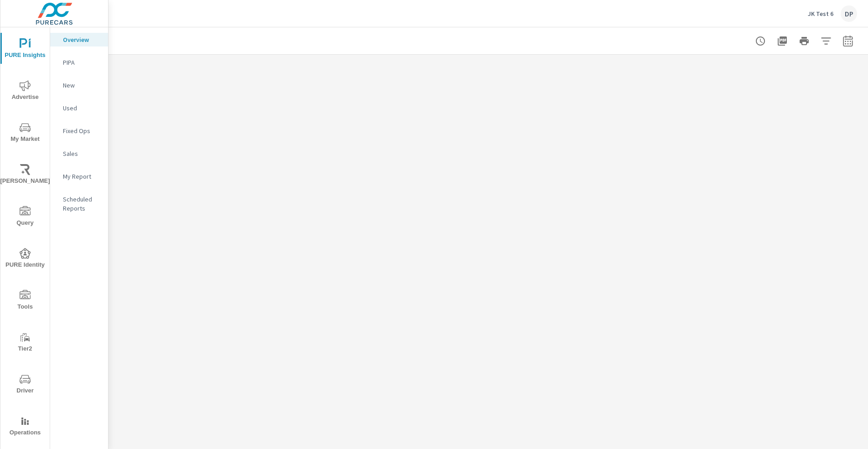 The image size is (868, 449). What do you see at coordinates (821, 14) in the screenshot?
I see `p: JK Test 6` at bounding box center [821, 14].